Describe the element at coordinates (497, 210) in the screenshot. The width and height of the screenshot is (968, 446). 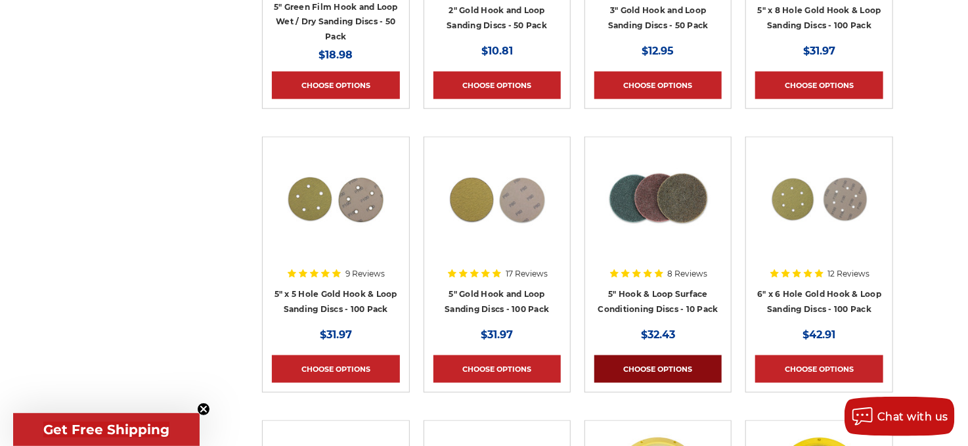
I see `a: gold hook & loop sanding disc stack` at that location.